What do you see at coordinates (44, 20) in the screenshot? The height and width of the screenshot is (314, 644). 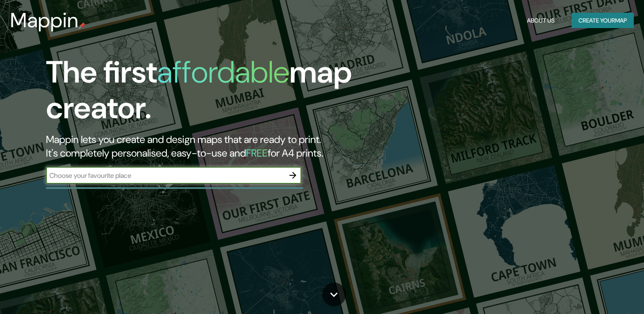 I see `h3: Mappin` at bounding box center [44, 20].